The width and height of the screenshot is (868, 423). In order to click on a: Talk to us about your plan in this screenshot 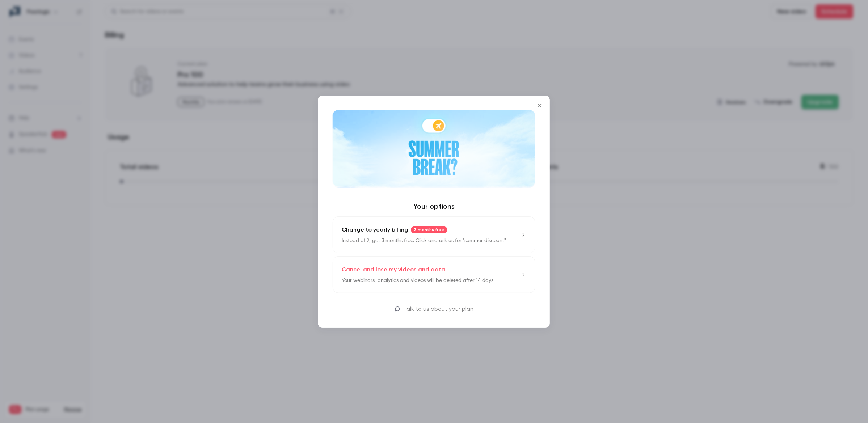, I will do `click(434, 309)`.